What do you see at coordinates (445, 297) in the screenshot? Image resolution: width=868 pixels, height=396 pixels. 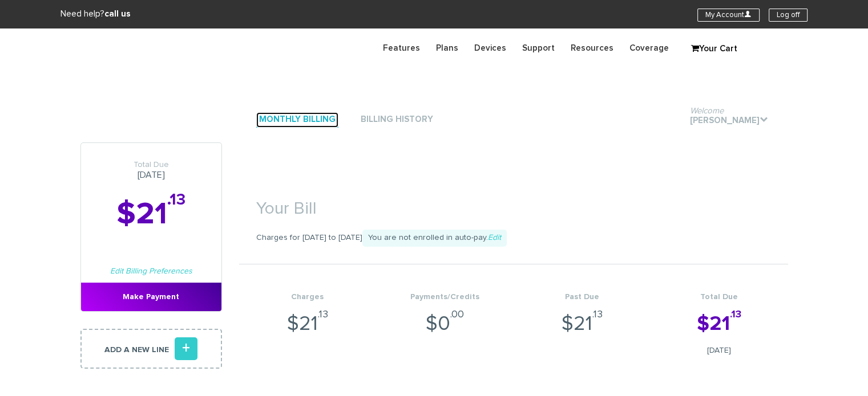 I see `h4: Payments/Credits` at bounding box center [445, 297].